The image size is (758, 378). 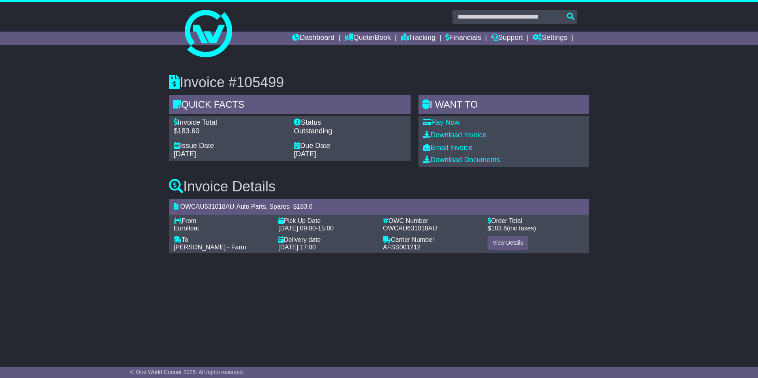 I want to click on div: Issue Date, so click(x=230, y=146).